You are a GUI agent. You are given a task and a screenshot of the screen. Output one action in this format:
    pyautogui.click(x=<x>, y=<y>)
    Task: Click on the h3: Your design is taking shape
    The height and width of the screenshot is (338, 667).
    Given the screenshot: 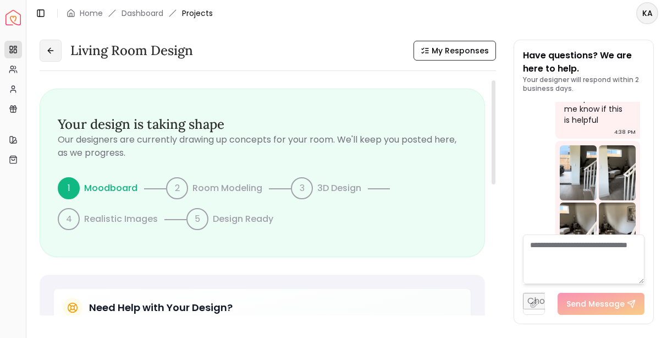 What is the action you would take?
    pyautogui.click(x=262, y=124)
    